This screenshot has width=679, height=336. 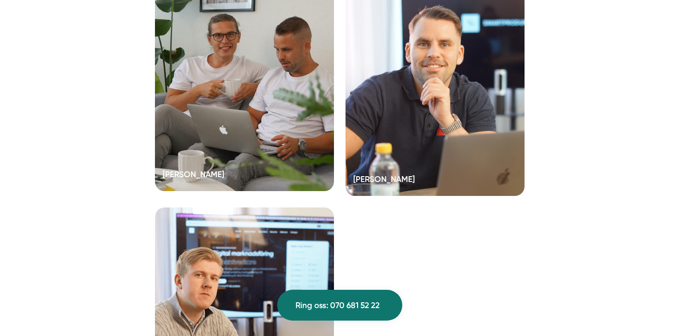 I want to click on a: Ring oss: 070 681 52 22, so click(x=340, y=305).